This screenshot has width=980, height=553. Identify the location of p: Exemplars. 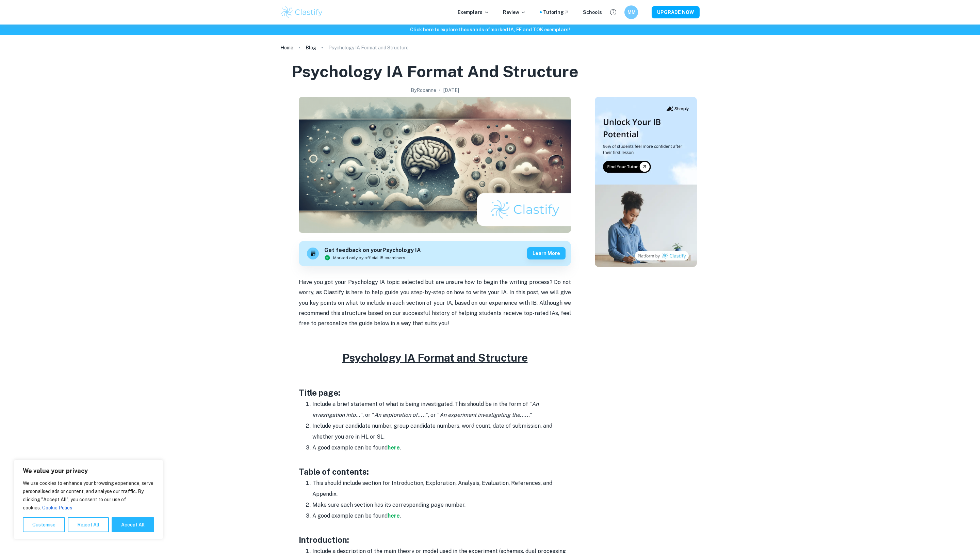
(473, 12).